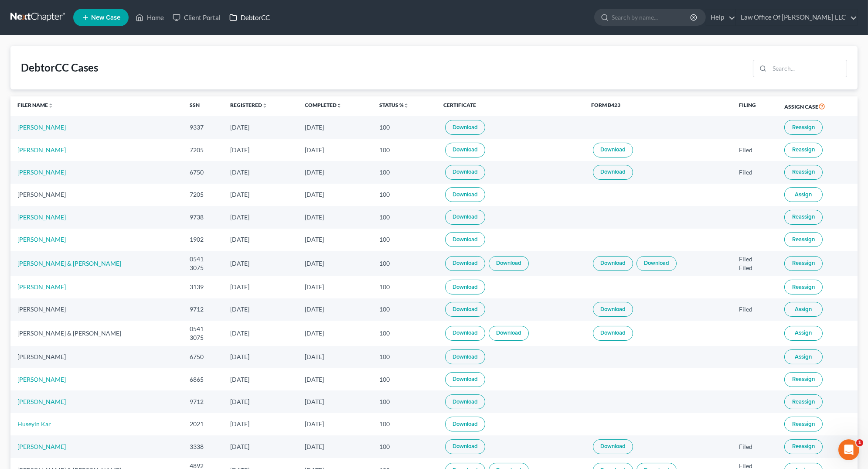 The image size is (868, 469). Describe the element at coordinates (197, 17) in the screenshot. I see `a: Client Portal` at that location.